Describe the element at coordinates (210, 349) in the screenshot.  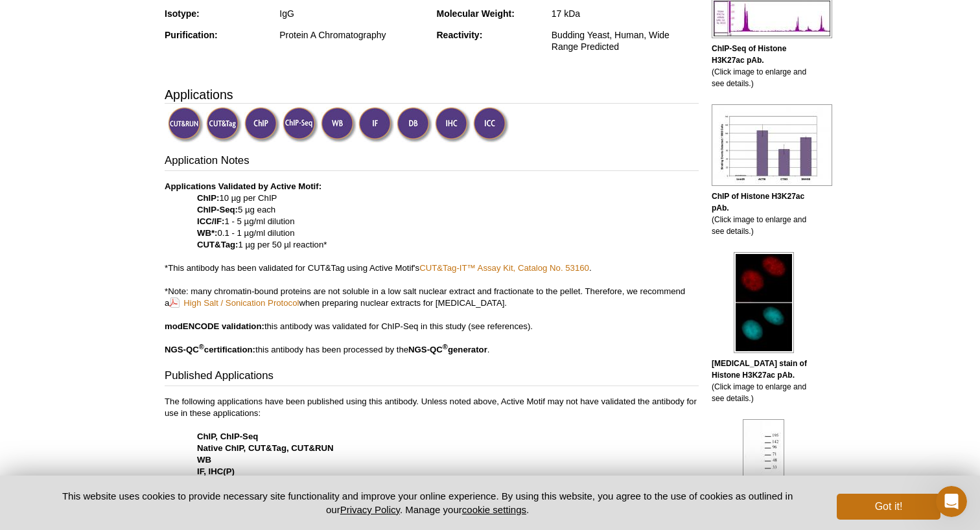
I see `b: NGS-QC certification:` at that location.